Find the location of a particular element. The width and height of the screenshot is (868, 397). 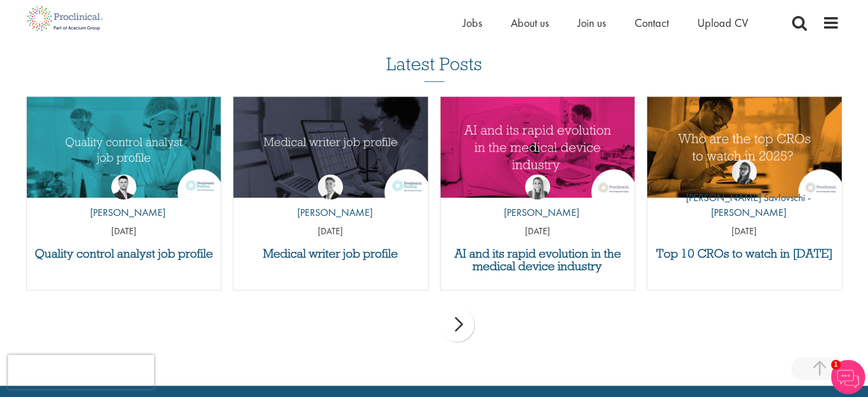

a: Contact is located at coordinates (651, 23).